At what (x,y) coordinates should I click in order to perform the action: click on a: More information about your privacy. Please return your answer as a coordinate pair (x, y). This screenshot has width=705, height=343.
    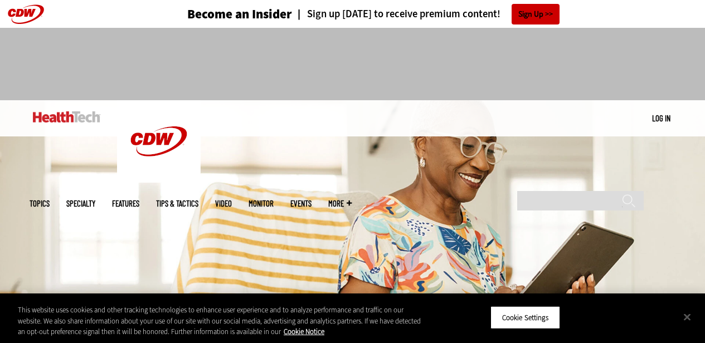
    Looking at the image, I should click on (304, 332).